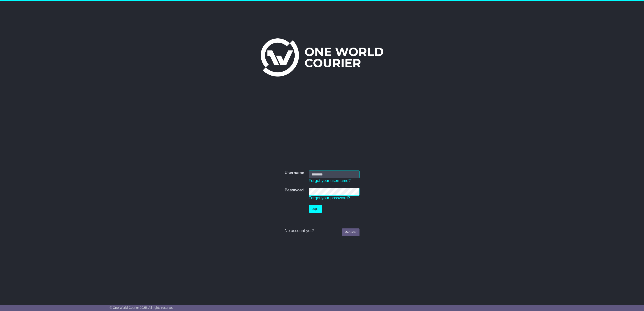  Describe the element at coordinates (294, 190) in the screenshot. I see `label: Password` at that location.